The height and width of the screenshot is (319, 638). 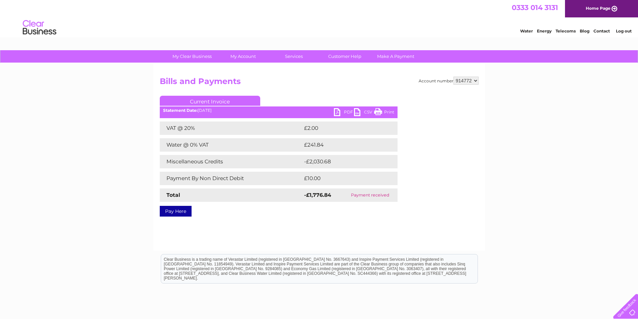 What do you see at coordinates (624, 31) in the screenshot?
I see `a: Log out` at bounding box center [624, 31].